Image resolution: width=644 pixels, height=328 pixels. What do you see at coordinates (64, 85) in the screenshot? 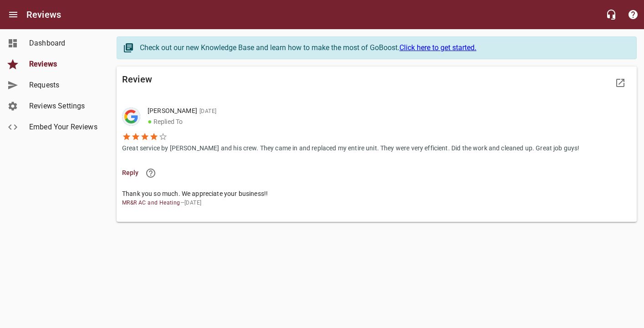
I see `span: Requests` at bounding box center [64, 85].